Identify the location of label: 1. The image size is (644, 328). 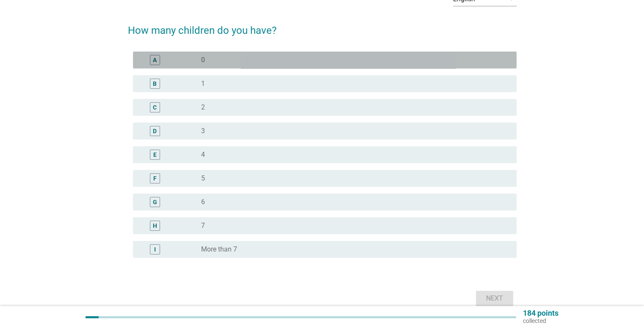
(203, 84).